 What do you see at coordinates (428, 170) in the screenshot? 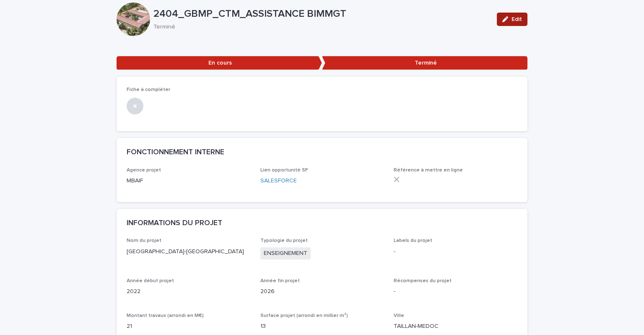
I see `span: Référence à mettre en ligne` at bounding box center [428, 170].